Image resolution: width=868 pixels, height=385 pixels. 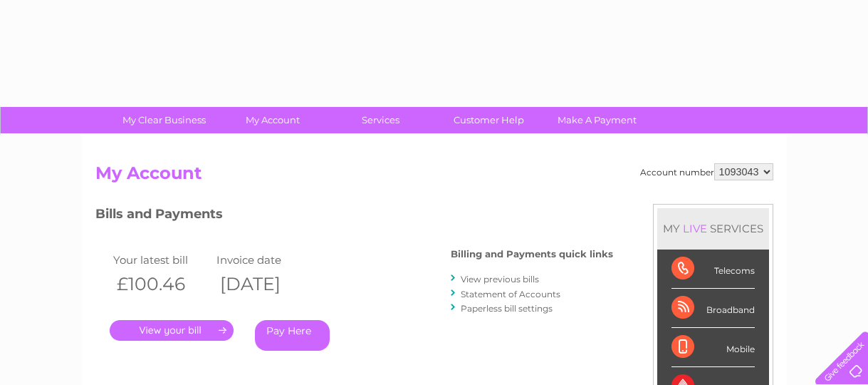 What do you see at coordinates (511, 294) in the screenshot?
I see `a: Statement of Accounts` at bounding box center [511, 294].